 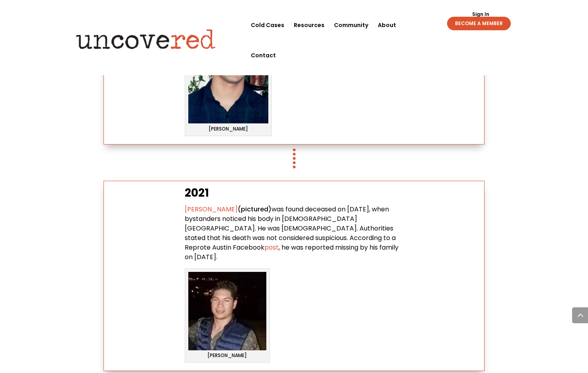 What do you see at coordinates (272, 247) in the screenshot?
I see `span: post` at bounding box center [272, 247].